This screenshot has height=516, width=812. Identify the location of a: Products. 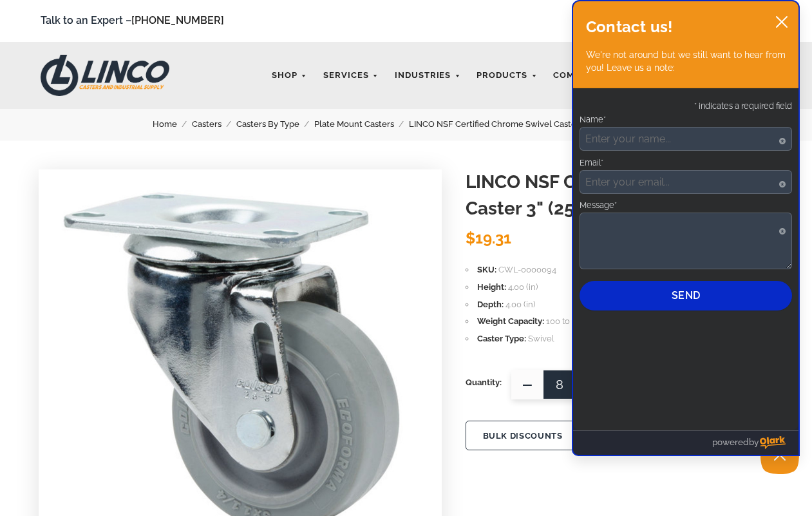
(506, 75).